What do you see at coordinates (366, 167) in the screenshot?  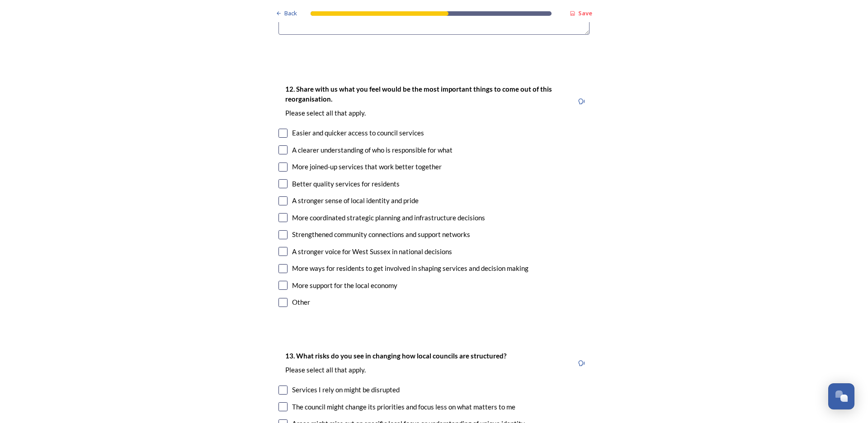 I see `div: More joined-up services that work better together` at bounding box center [366, 167].